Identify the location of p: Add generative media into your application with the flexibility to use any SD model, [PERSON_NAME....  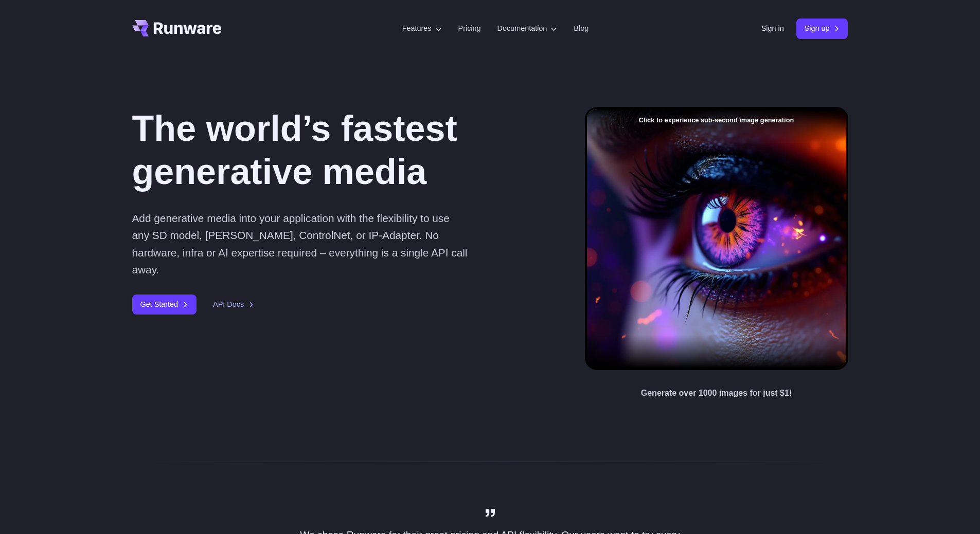
(300, 244).